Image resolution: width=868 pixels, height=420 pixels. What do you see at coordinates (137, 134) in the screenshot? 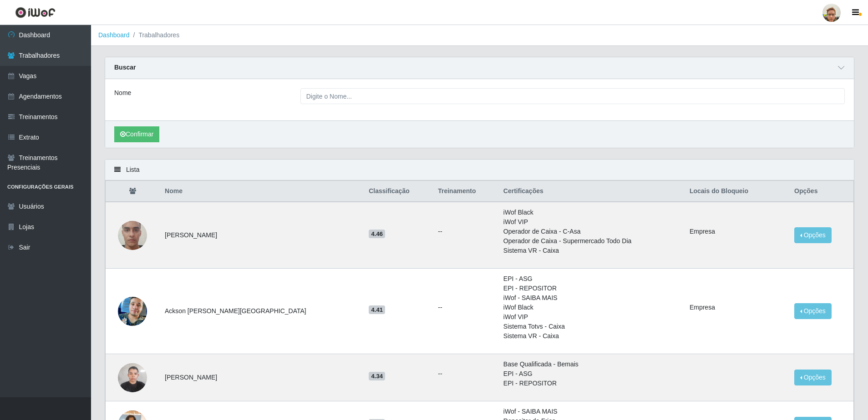
I see `button: Confirmar` at bounding box center [137, 134].